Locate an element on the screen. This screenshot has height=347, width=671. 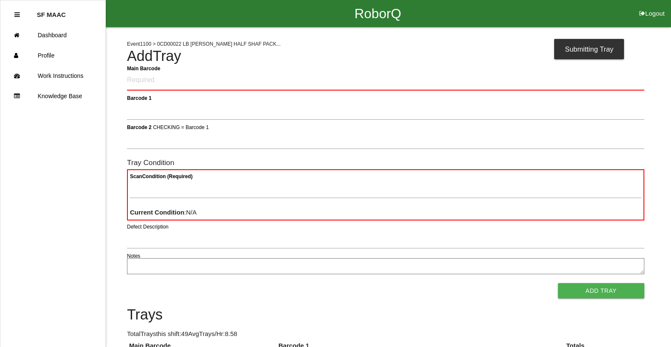
b: Main Barcode is located at coordinates (144, 68).